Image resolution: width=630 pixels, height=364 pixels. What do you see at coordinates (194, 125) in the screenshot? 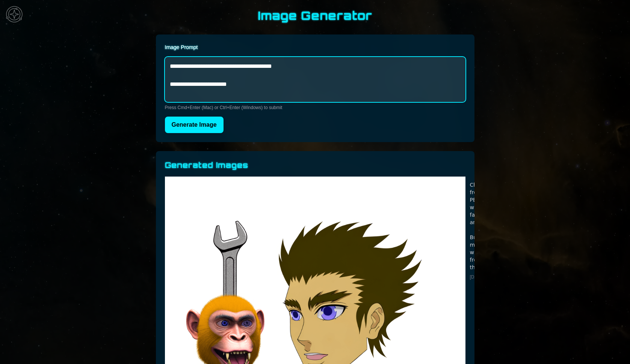
I see `button: Generate Image` at bounding box center [194, 125].